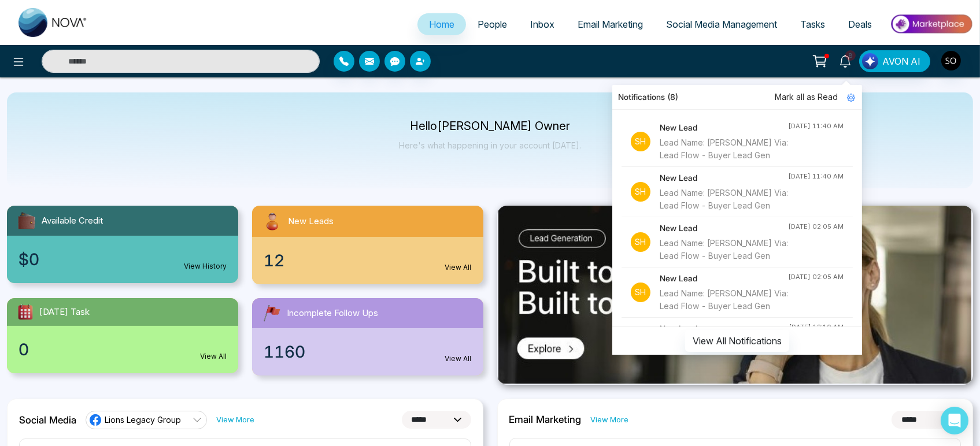  Describe the element at coordinates (806, 97) in the screenshot. I see `span: Mark all as Read` at that location.